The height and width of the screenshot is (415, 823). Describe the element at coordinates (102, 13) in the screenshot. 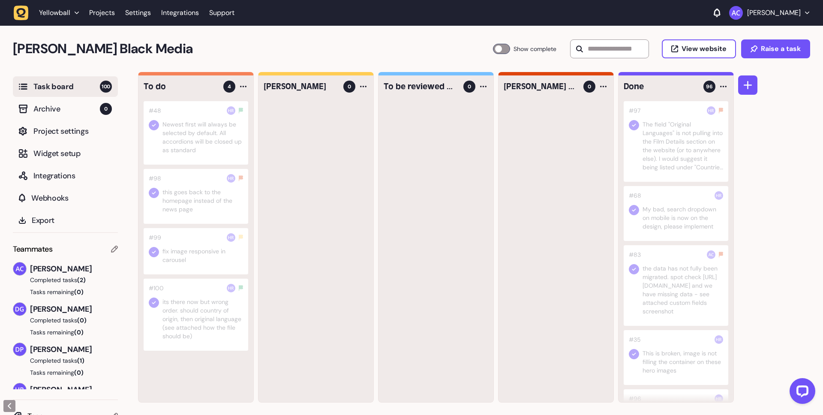

I see `a: Projects` at that location.